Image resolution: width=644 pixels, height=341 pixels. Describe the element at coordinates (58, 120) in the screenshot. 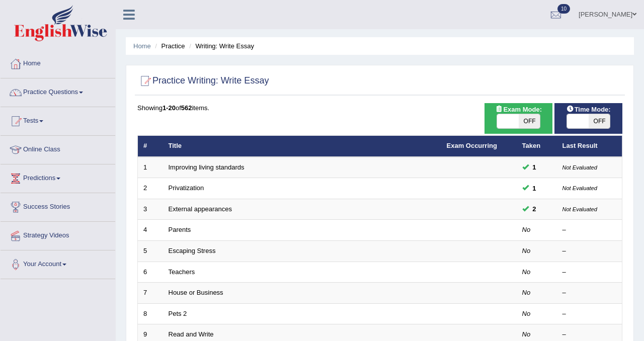

I see `a: Tests` at that location.